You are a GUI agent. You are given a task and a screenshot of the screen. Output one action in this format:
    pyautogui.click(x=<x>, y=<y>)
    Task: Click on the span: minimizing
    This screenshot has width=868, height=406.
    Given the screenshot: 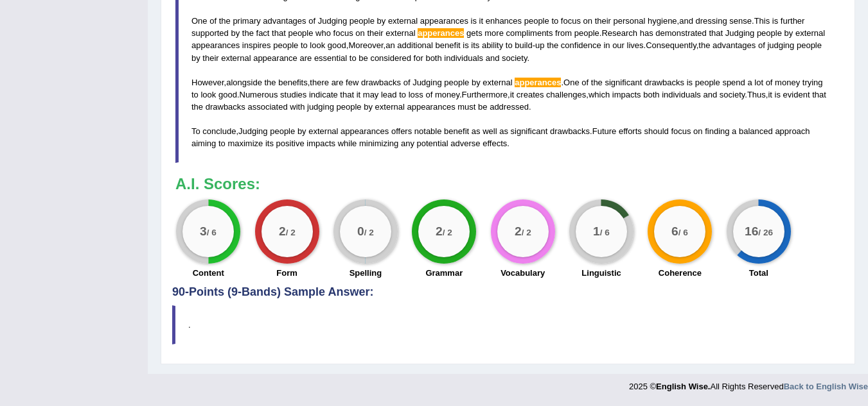 What is the action you would take?
    pyautogui.click(x=379, y=143)
    